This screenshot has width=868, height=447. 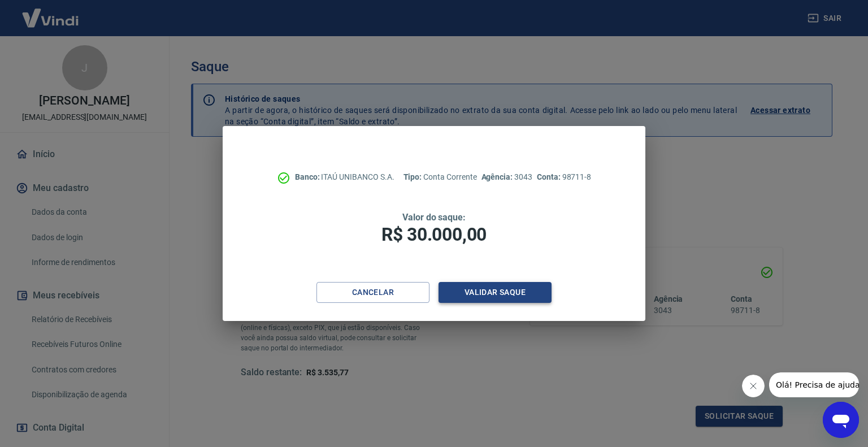 I want to click on span: Valor do saque:, so click(x=434, y=217).